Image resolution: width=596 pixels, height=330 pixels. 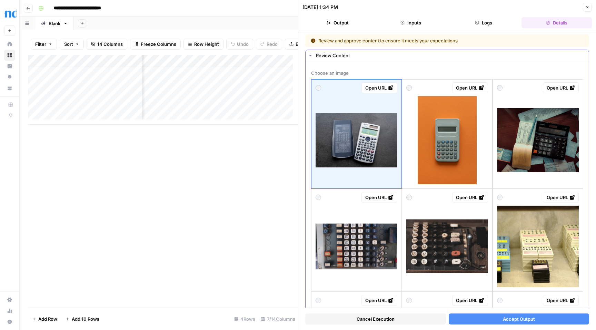 I want to click on button: Export CSV, so click(x=304, y=44).